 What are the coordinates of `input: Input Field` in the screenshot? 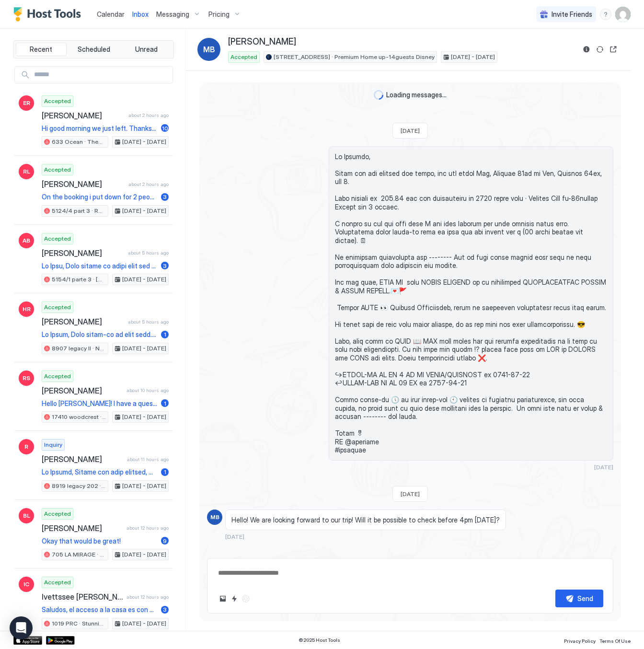 It's located at (101, 74).